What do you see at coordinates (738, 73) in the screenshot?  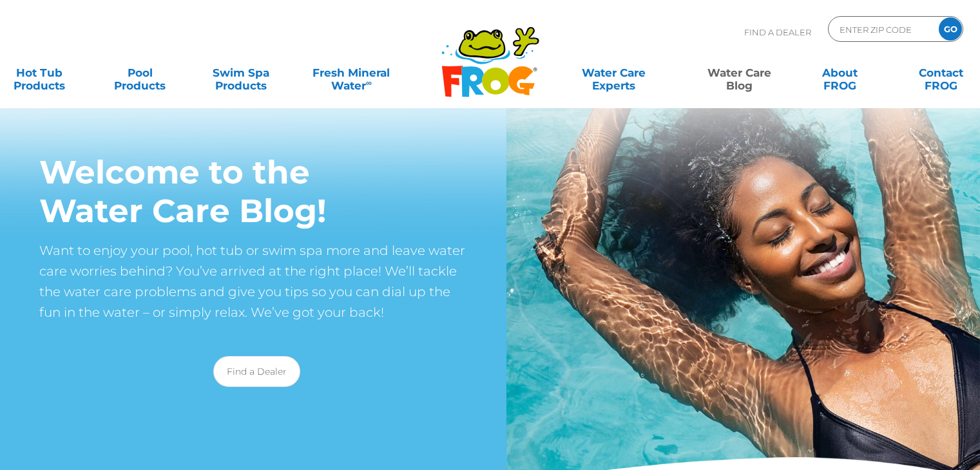 I see `a: Water CareBlog` at bounding box center [738, 73].